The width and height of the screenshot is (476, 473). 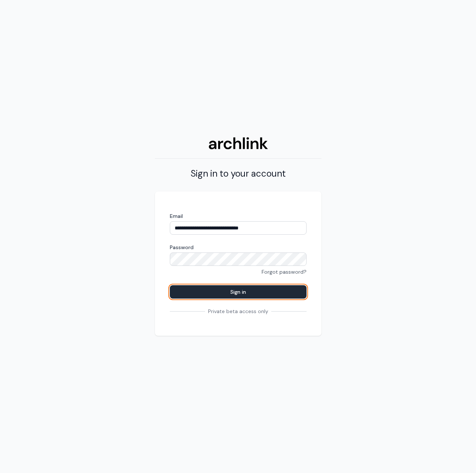 I want to click on span: Private beta access only, so click(x=238, y=311).